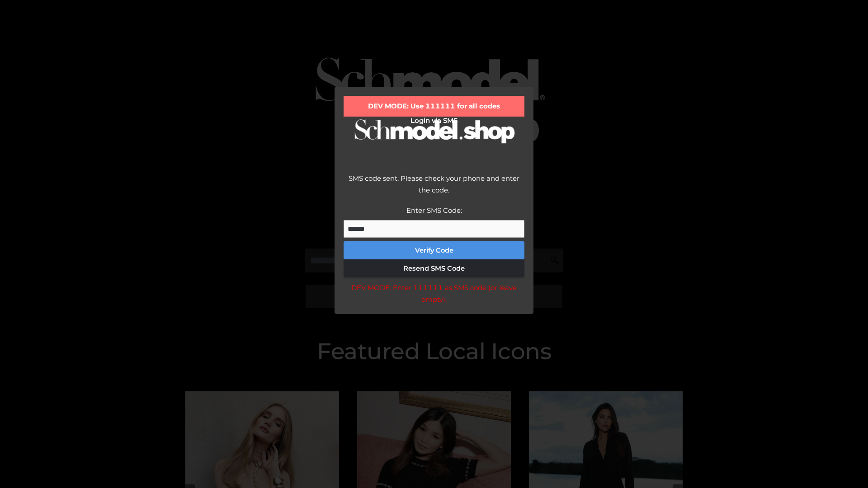 The height and width of the screenshot is (488, 868). I want to click on label: Enter SMS Code:, so click(434, 210).